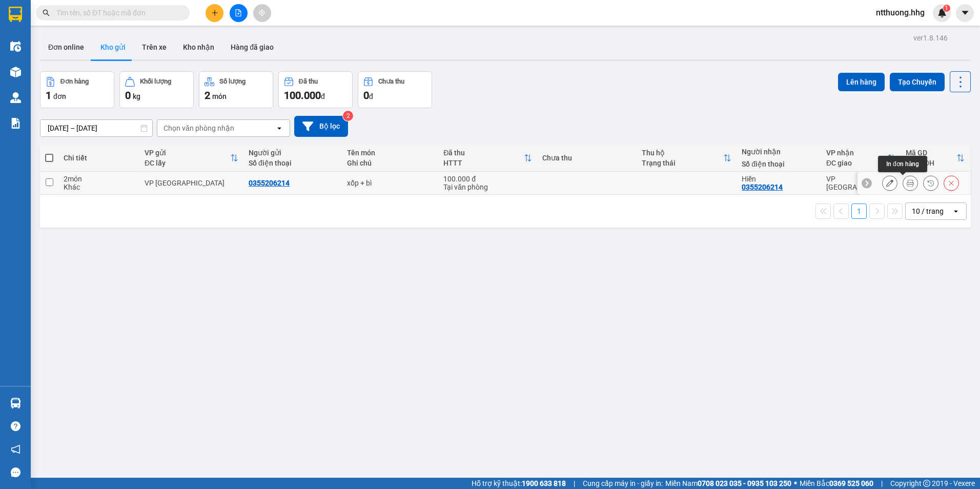 The width and height of the screenshot is (980, 489). Describe the element at coordinates (219, 96) in the screenshot. I see `span: món` at that location.